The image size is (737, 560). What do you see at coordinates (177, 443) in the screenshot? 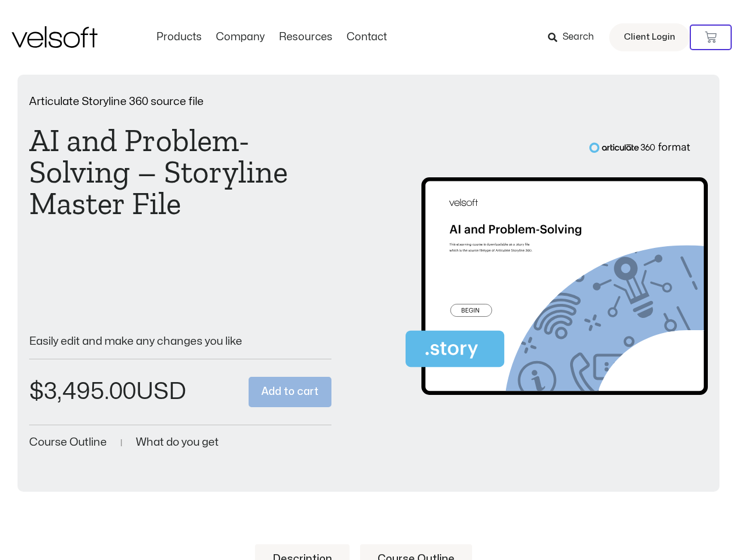
I see `span: What do you get` at bounding box center [177, 443].